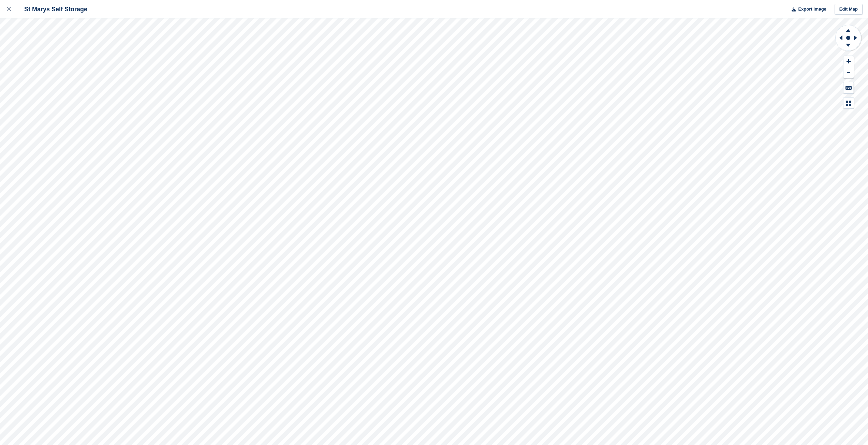 The width and height of the screenshot is (868, 445). Describe the element at coordinates (849, 73) in the screenshot. I see `button: Zoom Out` at that location.